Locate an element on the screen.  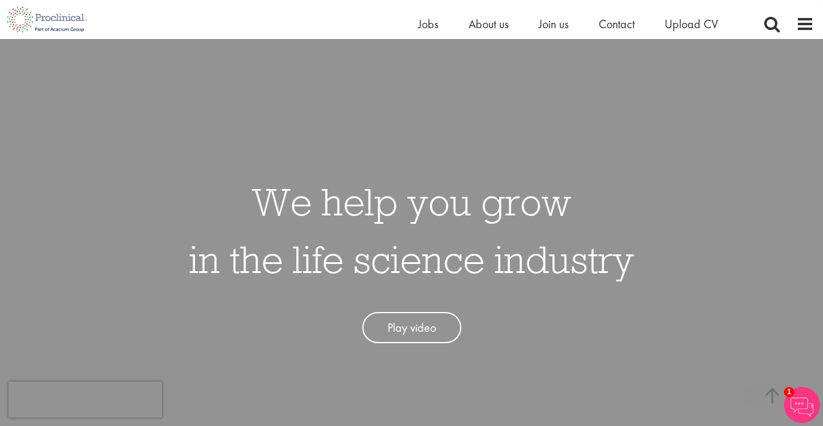
span: Join us is located at coordinates (554, 24).